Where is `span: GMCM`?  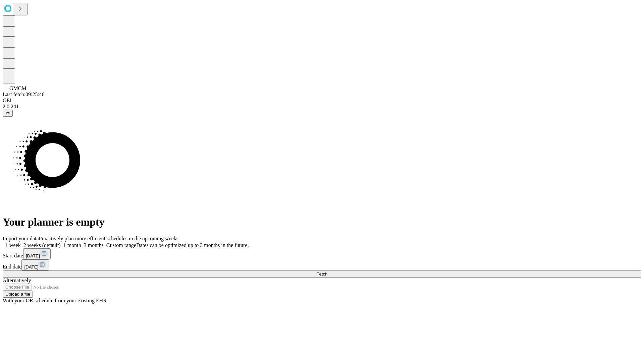 span: GMCM is located at coordinates (18, 88).